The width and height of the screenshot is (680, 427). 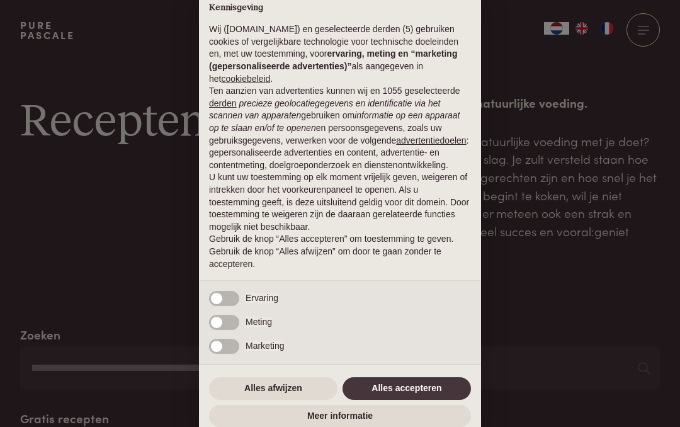 What do you see at coordinates (273, 388) in the screenshot?
I see `button: Alles afwijzen` at bounding box center [273, 388].